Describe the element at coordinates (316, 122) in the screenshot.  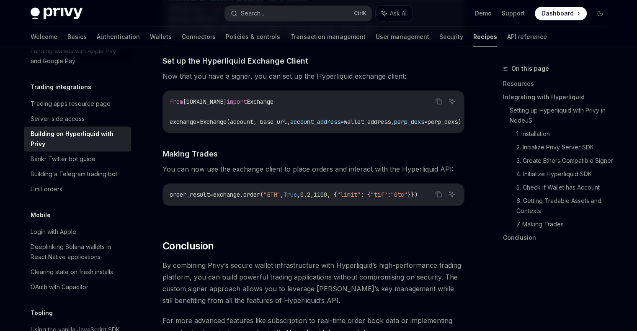
I see `span: account_address` at that location.